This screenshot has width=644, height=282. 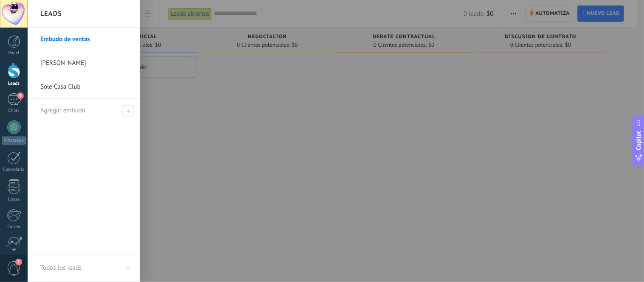 I want to click on a: Embudo de ventas, so click(x=86, y=39).